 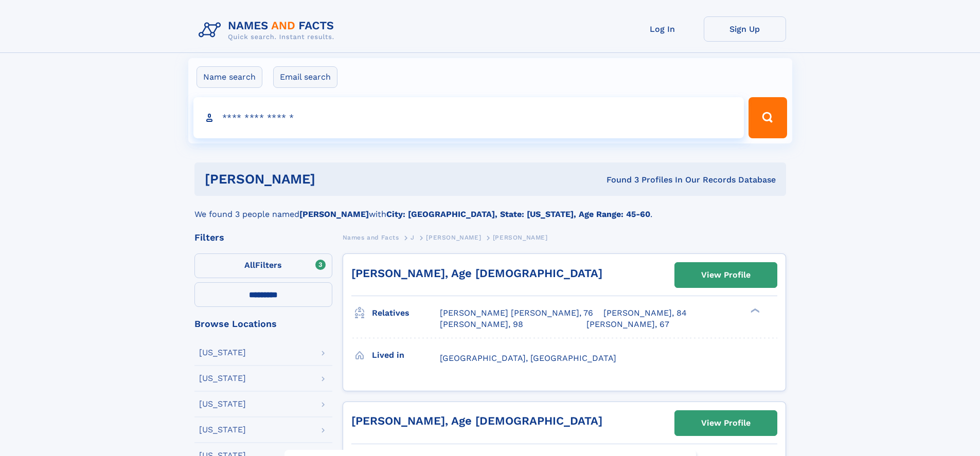 I want to click on a: Log In, so click(x=663, y=28).